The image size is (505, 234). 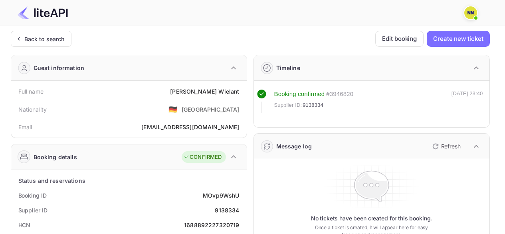 What do you see at coordinates (43, 13) in the screenshot?
I see `img: LiteAPI Logo` at bounding box center [43, 13].